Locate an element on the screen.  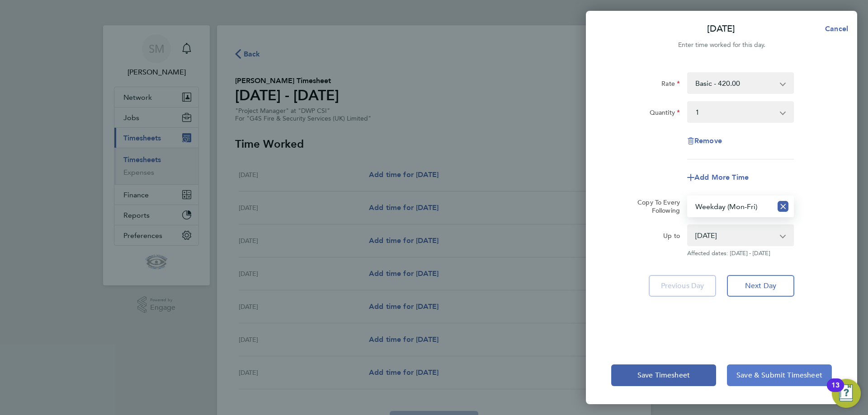
div: Enter time worked for this day. is located at coordinates (721, 45).